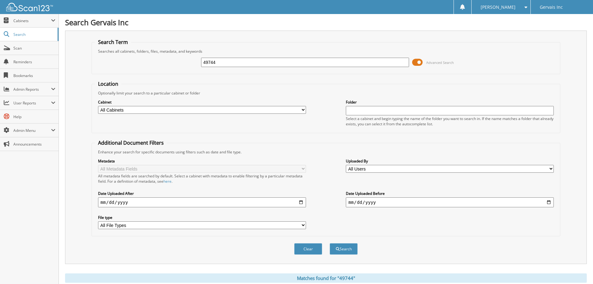  I want to click on div: Searches all cabinets, folders, files, metadata, and keywords, so click(326, 51).